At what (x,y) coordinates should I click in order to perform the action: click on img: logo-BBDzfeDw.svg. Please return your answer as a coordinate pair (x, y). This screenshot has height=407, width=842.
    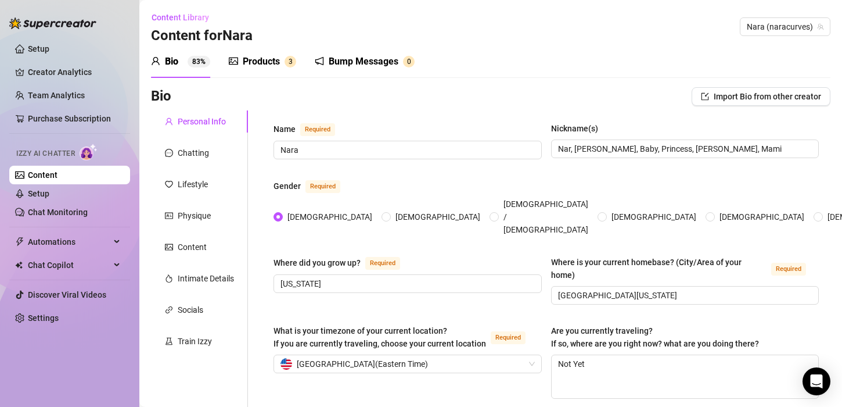
    Looking at the image, I should click on (53, 23).